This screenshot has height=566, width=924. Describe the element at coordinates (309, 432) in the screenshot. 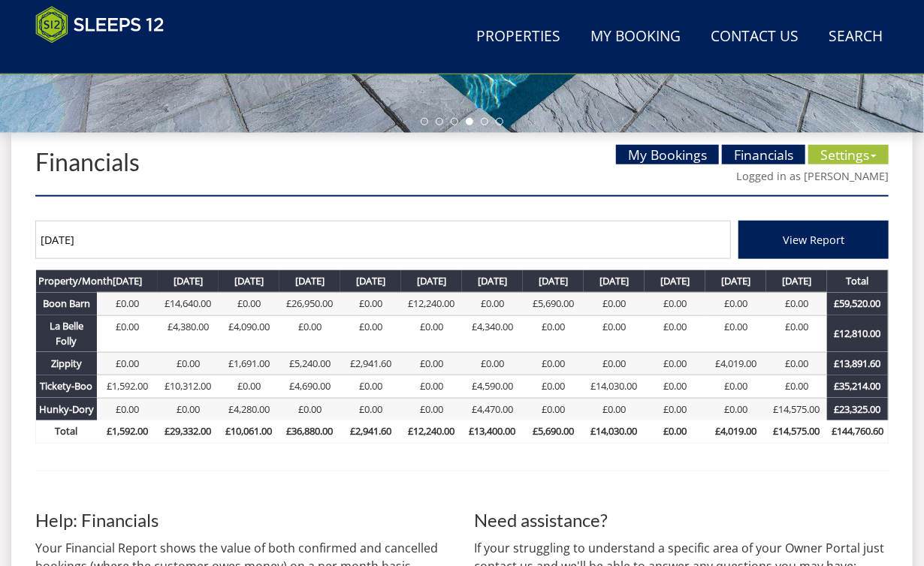

I see `th: £36,880.00` at that location.